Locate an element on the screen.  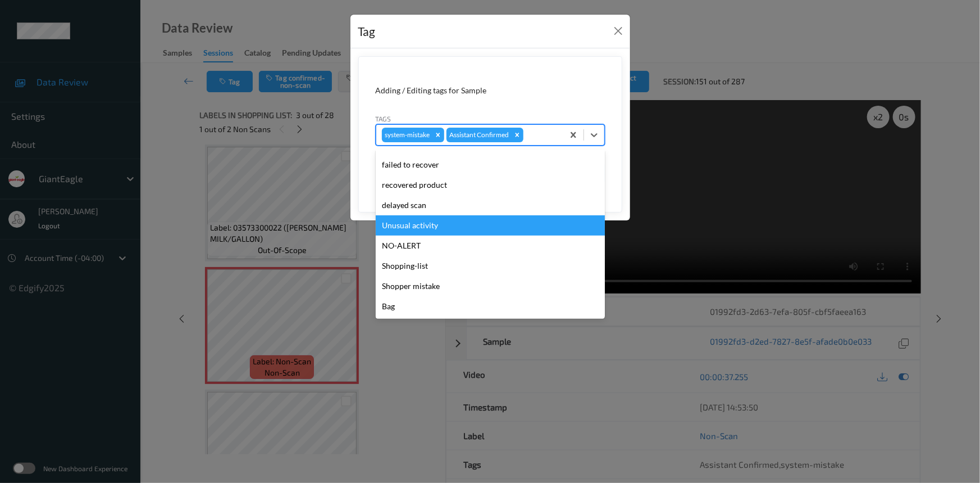
div: failed to recover is located at coordinates (490, 164).